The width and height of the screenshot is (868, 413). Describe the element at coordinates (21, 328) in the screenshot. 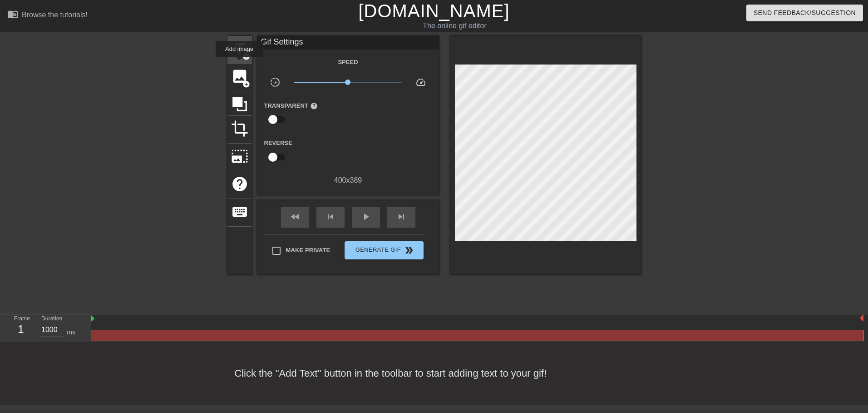

I see `div: Frame` at that location.